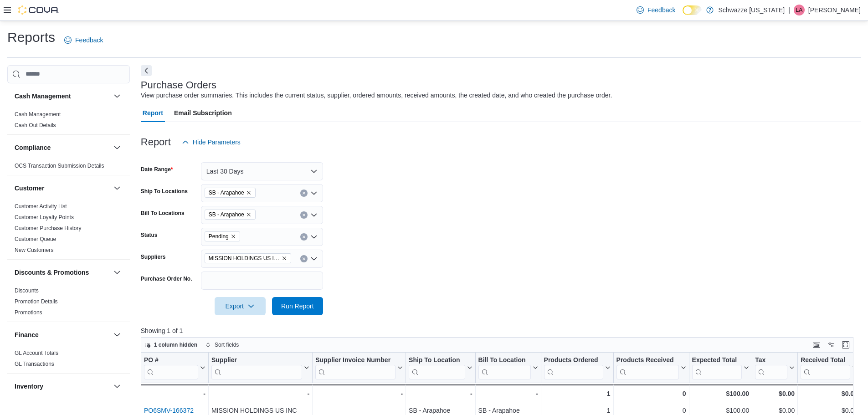  I want to click on span: MISSION HOLDINGS US INC, so click(245, 259).